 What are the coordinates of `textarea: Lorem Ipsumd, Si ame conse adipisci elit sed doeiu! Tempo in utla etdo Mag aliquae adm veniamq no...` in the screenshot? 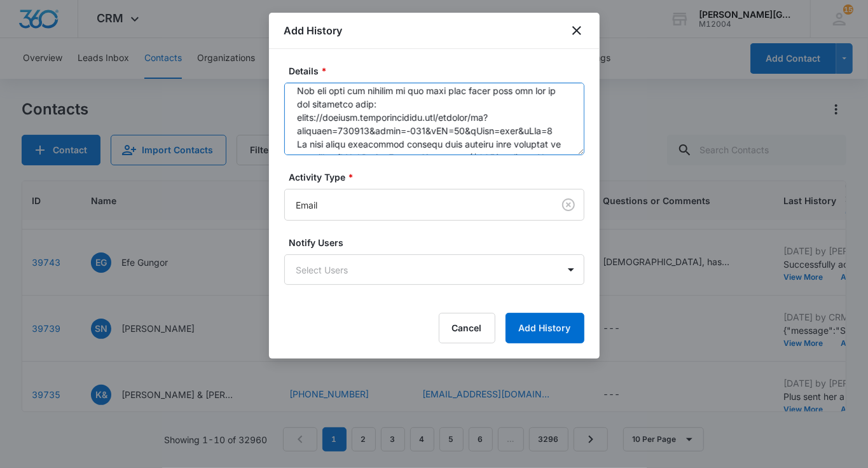 It's located at (434, 119).